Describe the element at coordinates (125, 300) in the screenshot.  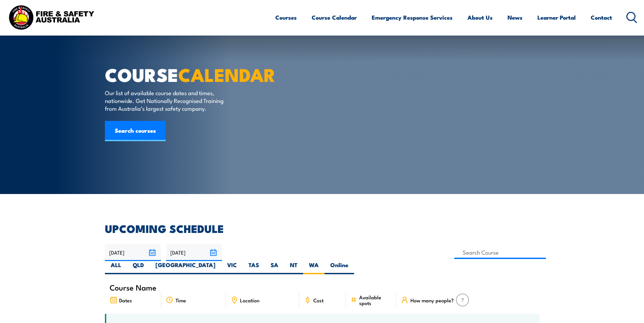
I see `span: Dates` at that location.